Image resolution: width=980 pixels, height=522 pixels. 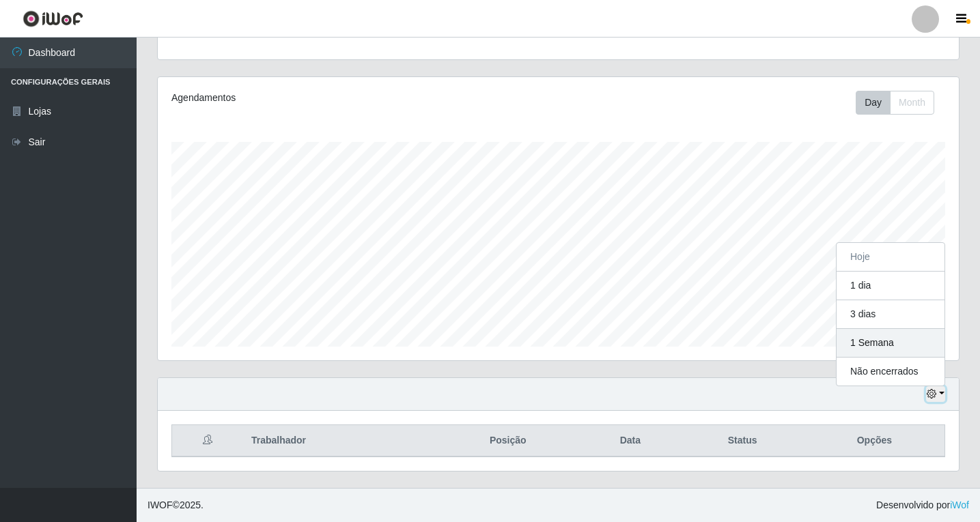 What do you see at coordinates (923, 505) in the screenshot?
I see `span: Desenvolvido por` at bounding box center [923, 505].